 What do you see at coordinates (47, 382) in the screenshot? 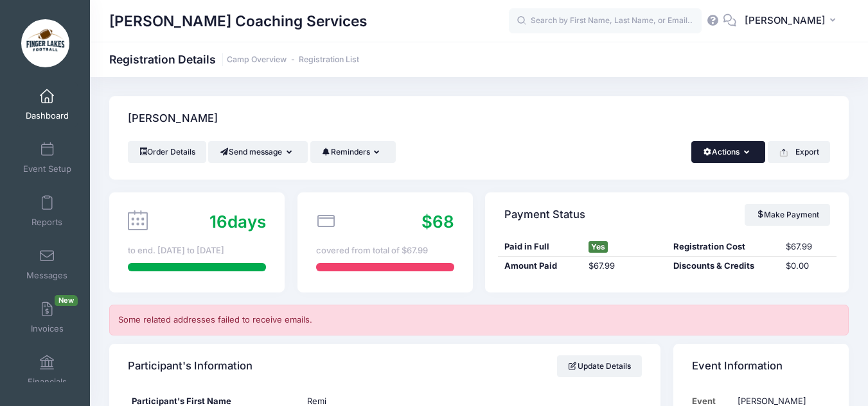
I see `span: Financials` at bounding box center [47, 382].